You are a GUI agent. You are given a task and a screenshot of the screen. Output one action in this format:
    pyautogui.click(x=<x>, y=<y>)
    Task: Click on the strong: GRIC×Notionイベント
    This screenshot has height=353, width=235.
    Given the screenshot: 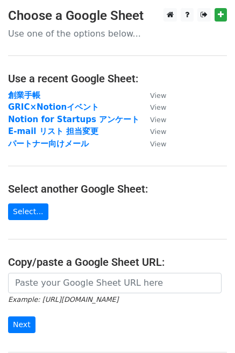 What is the action you would take?
    pyautogui.click(x=53, y=107)
    